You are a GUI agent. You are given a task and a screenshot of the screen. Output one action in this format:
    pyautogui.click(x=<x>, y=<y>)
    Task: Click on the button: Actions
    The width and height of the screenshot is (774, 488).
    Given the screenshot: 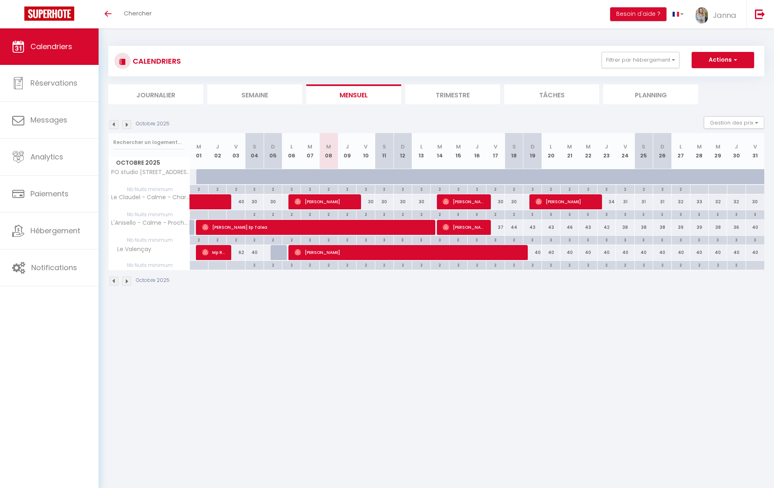 What is the action you would take?
    pyautogui.click(x=723, y=60)
    